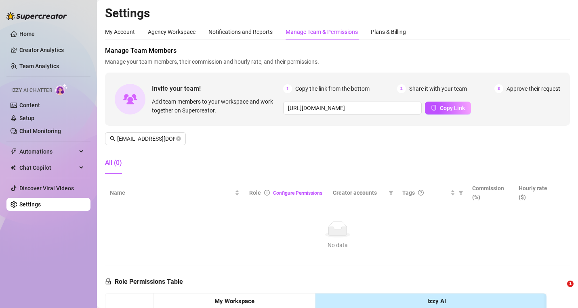 This screenshot has height=308, width=578. Describe the element at coordinates (178, 139) in the screenshot. I see `button: close-circle` at that location.